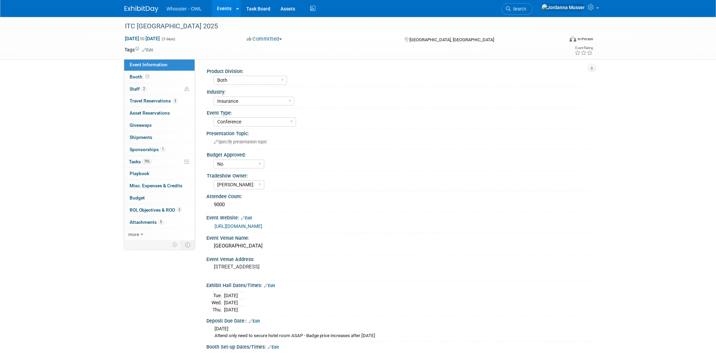 The image size is (716, 355). I want to click on span: Giveaways, so click(140, 125).